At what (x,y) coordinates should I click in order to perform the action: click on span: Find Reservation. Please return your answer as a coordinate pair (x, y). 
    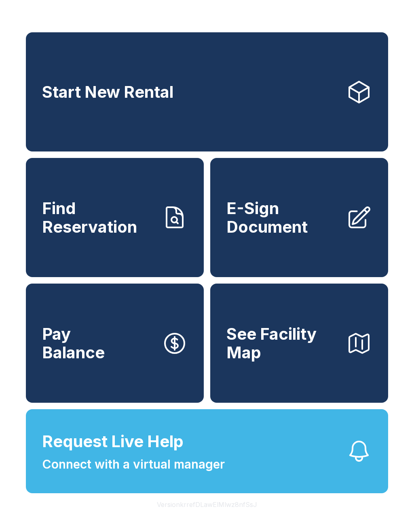
    Looking at the image, I should click on (99, 217).